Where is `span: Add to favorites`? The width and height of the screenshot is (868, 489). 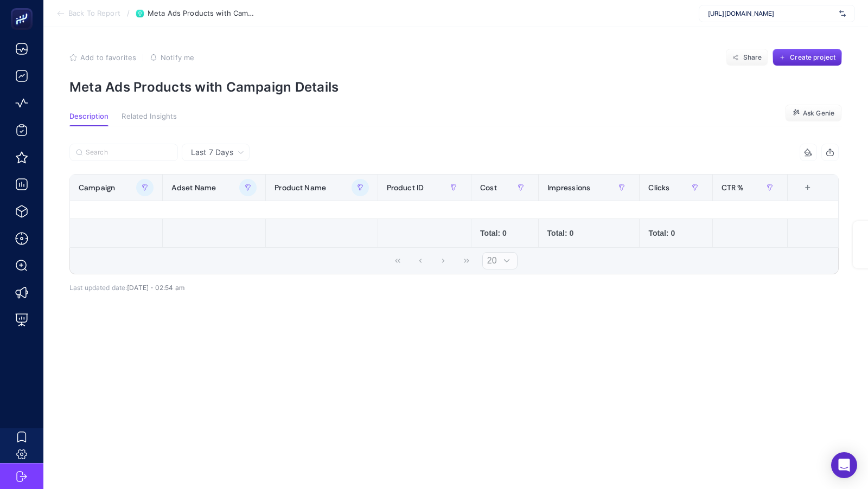 span: Add to favorites is located at coordinates (108, 58).